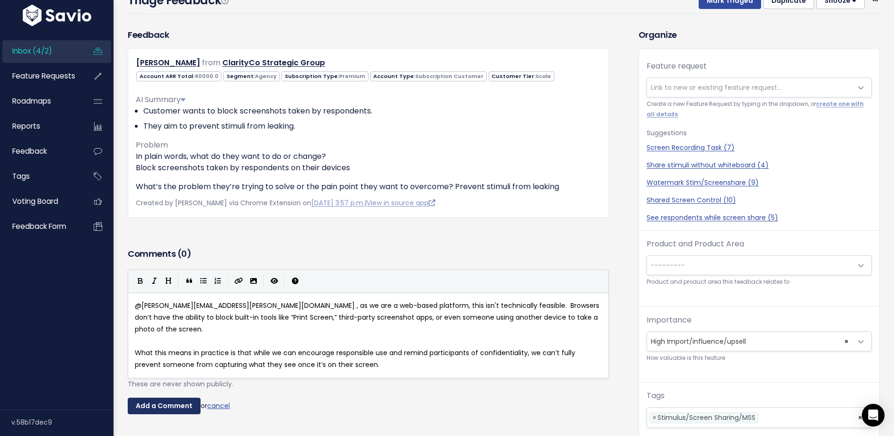 The width and height of the screenshot is (894, 436). What do you see at coordinates (759, 183) in the screenshot?
I see `a: Watermark Stim/Screenshare (9)` at bounding box center [759, 183].